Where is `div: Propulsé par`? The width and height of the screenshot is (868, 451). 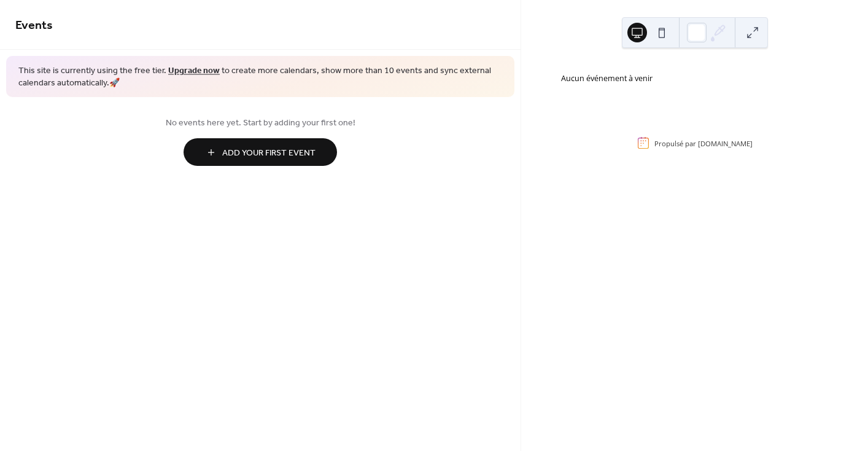
div: Propulsé par is located at coordinates (704, 142).